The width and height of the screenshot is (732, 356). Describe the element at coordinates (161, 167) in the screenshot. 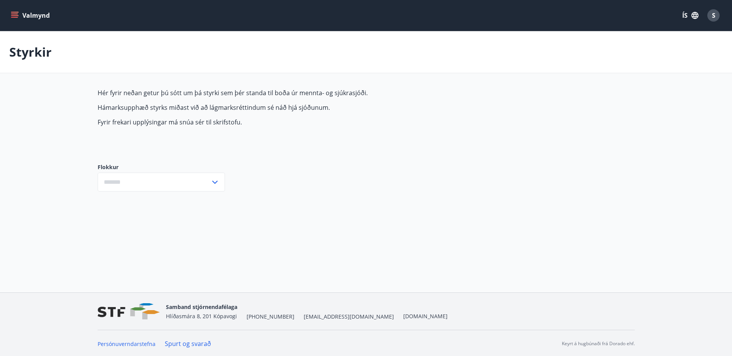

I see `label: Flokkur` at that location.